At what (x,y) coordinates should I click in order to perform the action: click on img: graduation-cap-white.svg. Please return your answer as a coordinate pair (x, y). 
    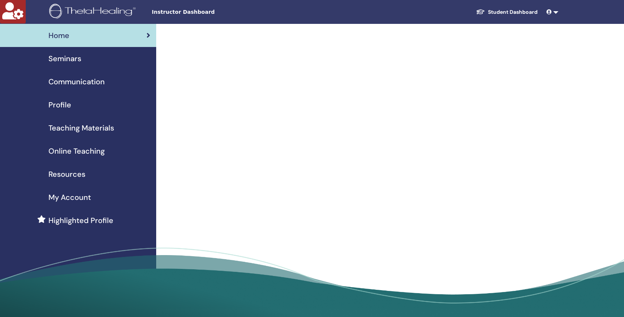
    Looking at the image, I should click on (480, 12).